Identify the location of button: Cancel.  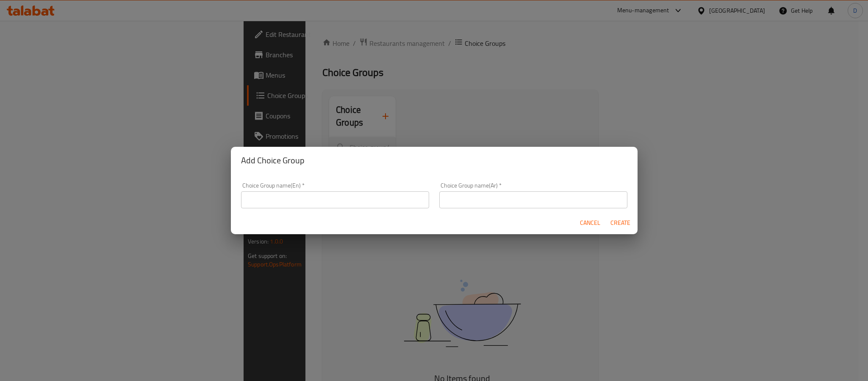
(590, 223).